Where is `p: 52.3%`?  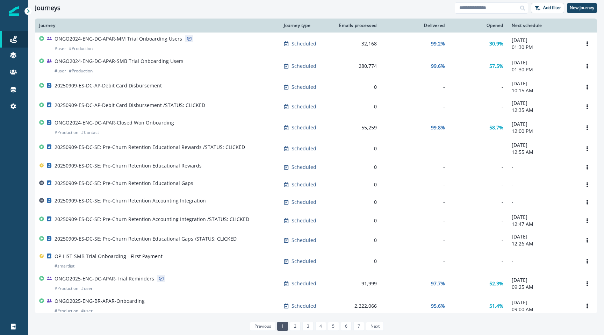 p: 52.3% is located at coordinates (496, 284).